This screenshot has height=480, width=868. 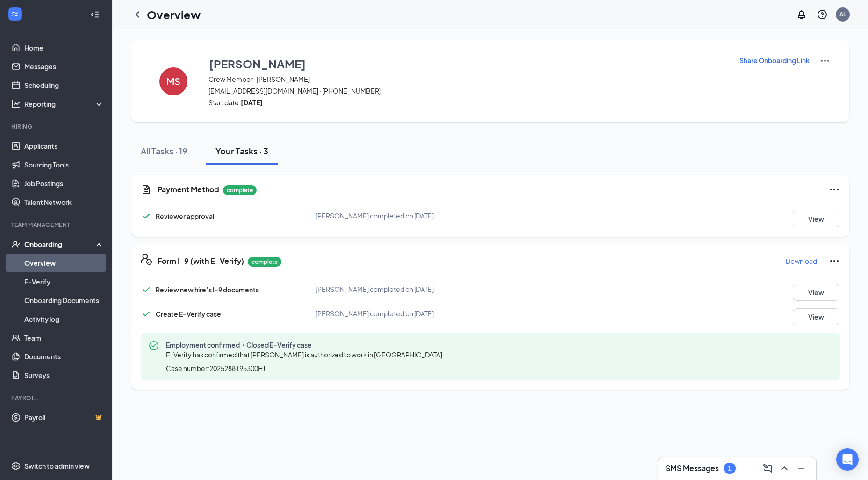 What do you see at coordinates (847, 459) in the screenshot?
I see `div: Open Intercom Messenger` at bounding box center [847, 459].